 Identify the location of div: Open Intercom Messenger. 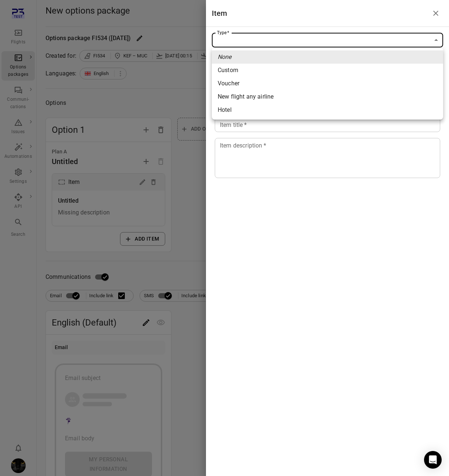
(433, 460).